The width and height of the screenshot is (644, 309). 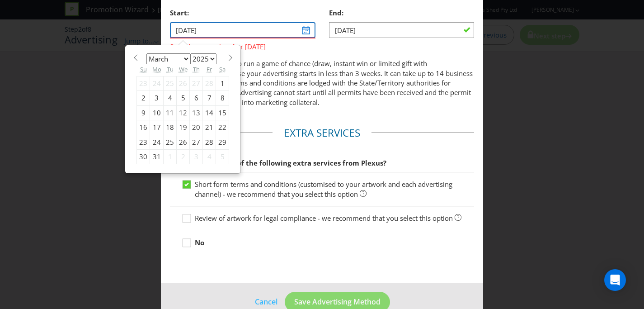 I want to click on div: 13, so click(x=196, y=113).